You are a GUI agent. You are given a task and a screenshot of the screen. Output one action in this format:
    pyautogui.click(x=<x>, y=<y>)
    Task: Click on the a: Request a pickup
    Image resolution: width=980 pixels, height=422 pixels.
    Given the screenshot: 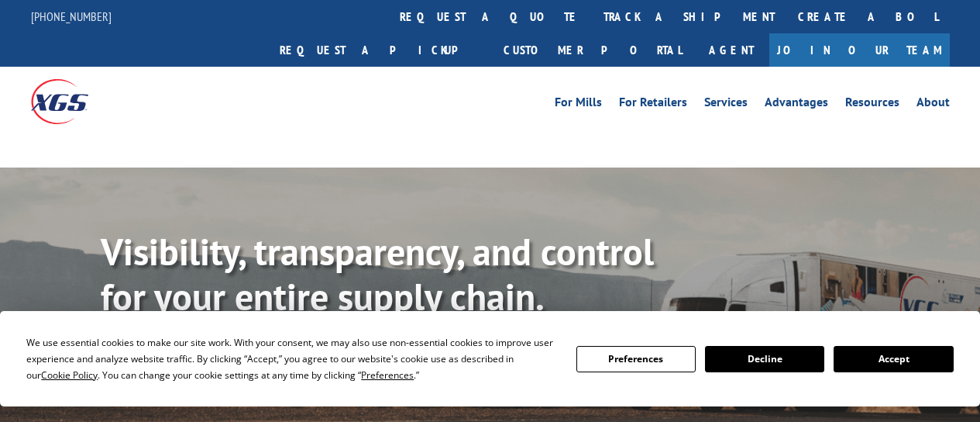 What is the action you would take?
    pyautogui.click(x=380, y=50)
    